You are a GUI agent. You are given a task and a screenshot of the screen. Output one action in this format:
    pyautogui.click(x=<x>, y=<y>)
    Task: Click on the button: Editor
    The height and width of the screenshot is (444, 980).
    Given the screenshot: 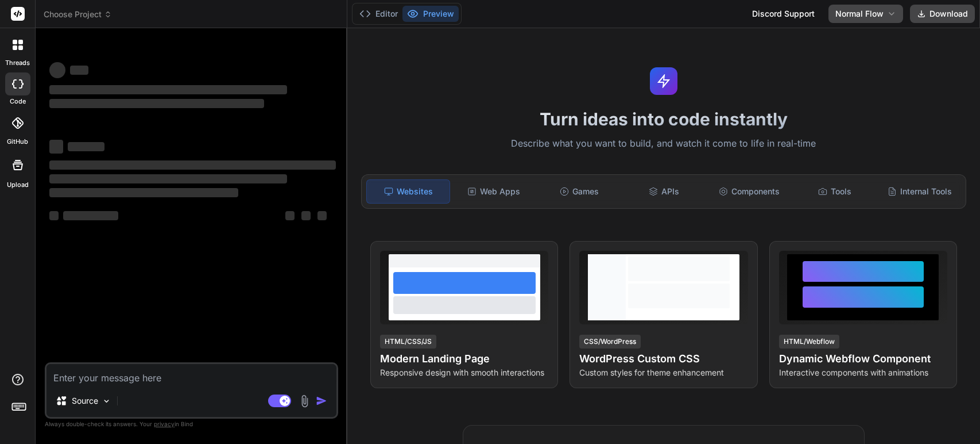 What is the action you would take?
    pyautogui.click(x=379, y=14)
    